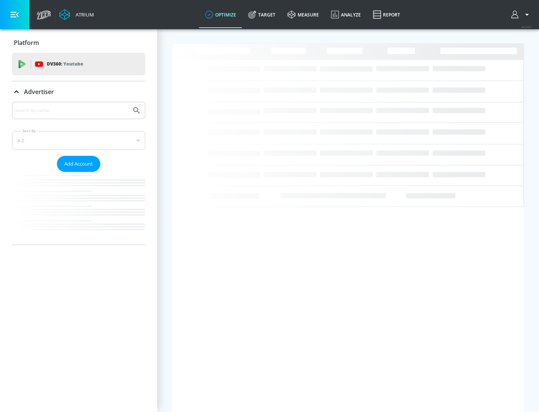 The height and width of the screenshot is (412, 539). I want to click on input: Search by name, so click(72, 110).